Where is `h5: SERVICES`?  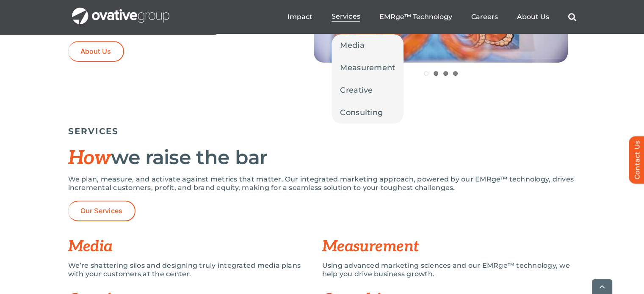
h5: SERVICES is located at coordinates (322, 132).